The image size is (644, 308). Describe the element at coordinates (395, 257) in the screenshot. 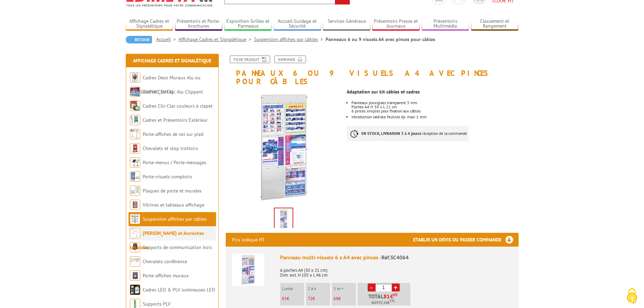

I see `span: Réf.SC4064` at that location.